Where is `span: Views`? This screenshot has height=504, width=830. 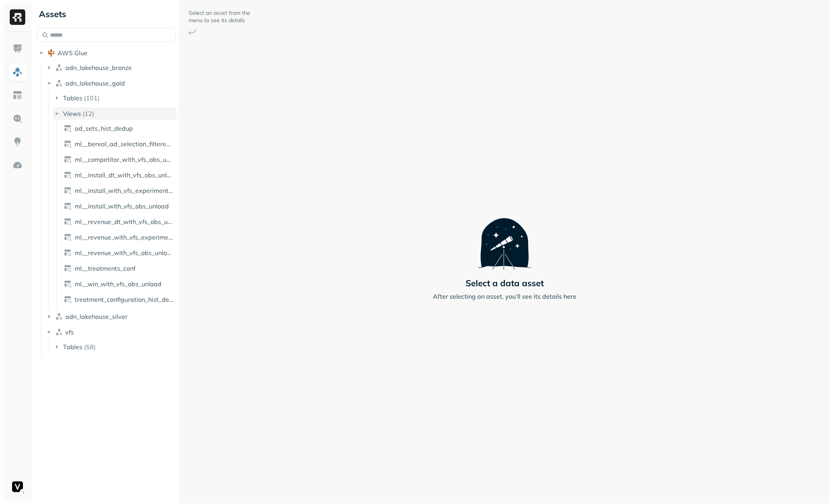 span: Views is located at coordinates (72, 113).